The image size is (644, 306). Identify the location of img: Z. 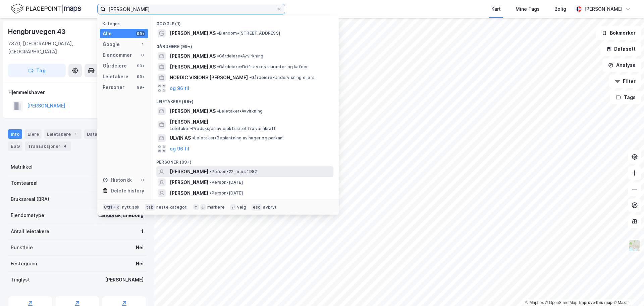
(635, 245).